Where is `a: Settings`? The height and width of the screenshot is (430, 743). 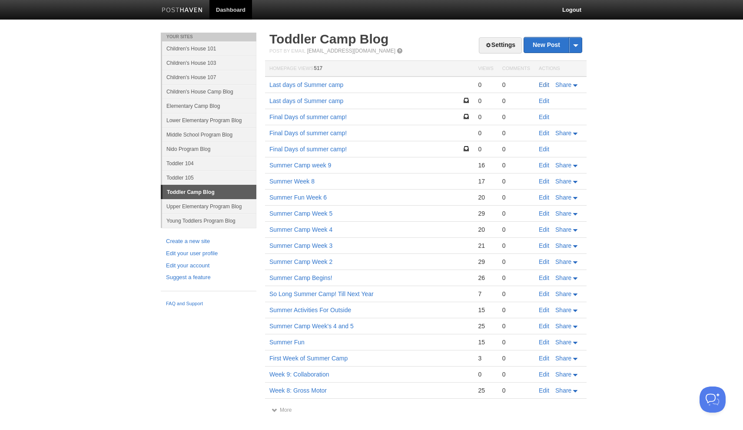 a: Settings is located at coordinates (500, 45).